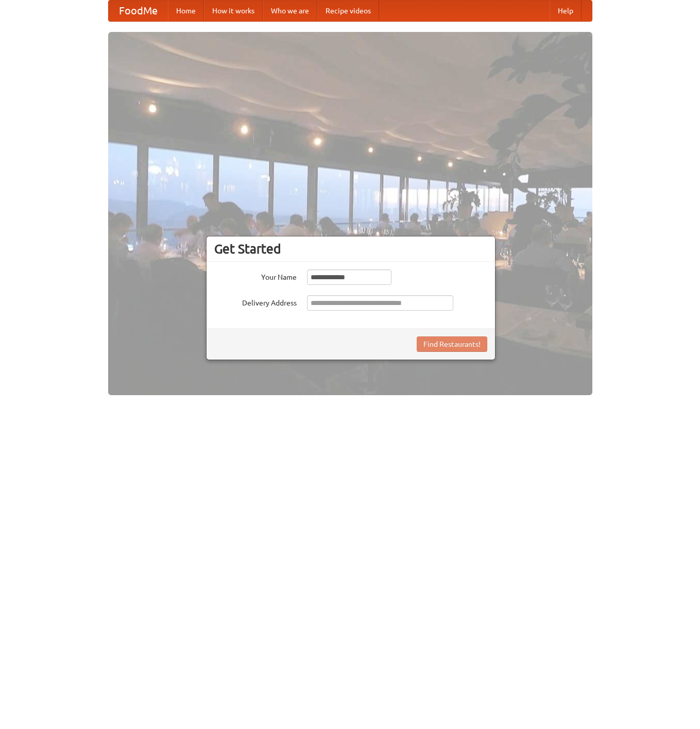 The image size is (700, 729). What do you see at coordinates (186, 11) in the screenshot?
I see `a: Home` at bounding box center [186, 11].